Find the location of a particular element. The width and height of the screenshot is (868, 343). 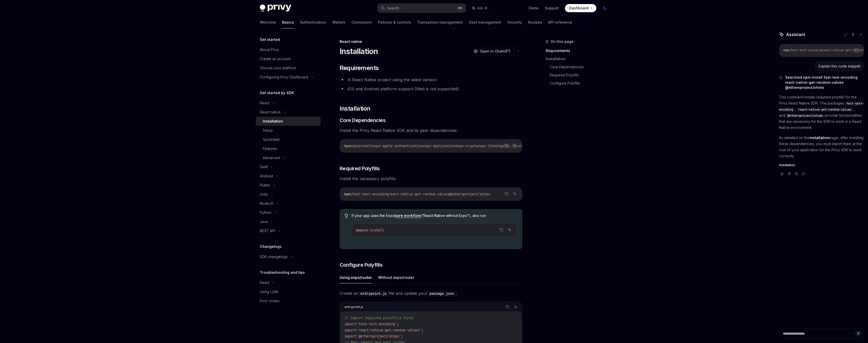

span: i is located at coordinates (351, 194).